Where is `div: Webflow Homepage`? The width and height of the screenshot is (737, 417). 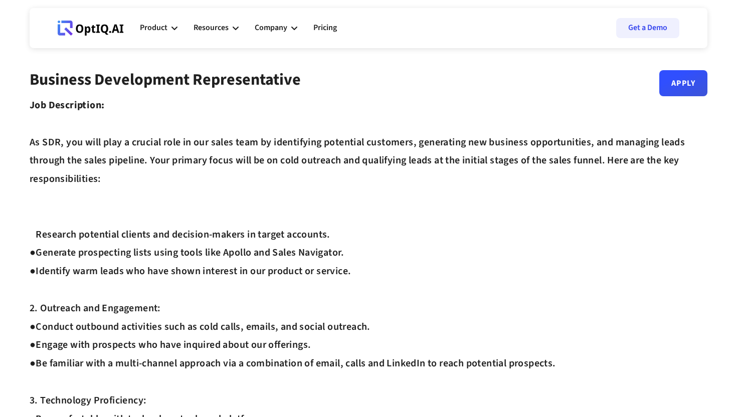 div: Webflow Homepage is located at coordinates (58, 35).